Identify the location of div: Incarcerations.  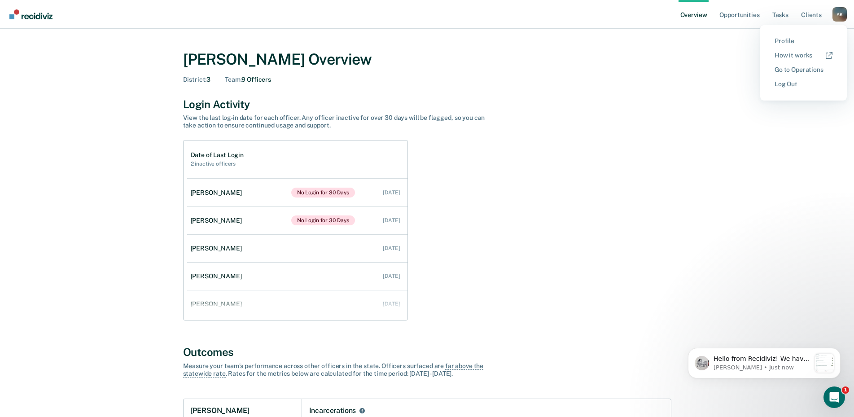
(333, 411).